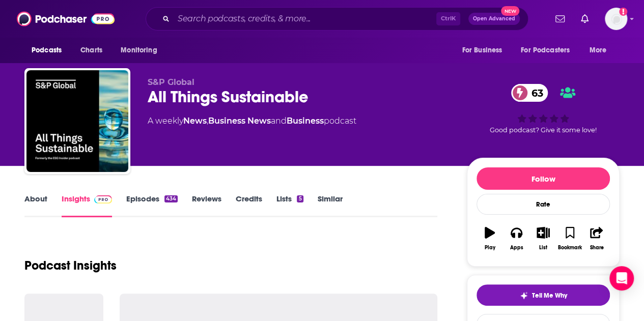 This screenshot has height=321, width=644. What do you see at coordinates (543, 238) in the screenshot?
I see `button: List` at bounding box center [543, 238].